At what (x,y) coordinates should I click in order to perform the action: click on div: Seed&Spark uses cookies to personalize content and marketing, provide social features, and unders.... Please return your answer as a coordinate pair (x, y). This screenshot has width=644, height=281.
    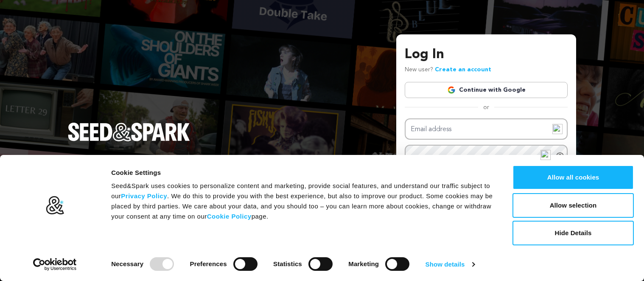
    Looking at the image, I should click on (302, 201).